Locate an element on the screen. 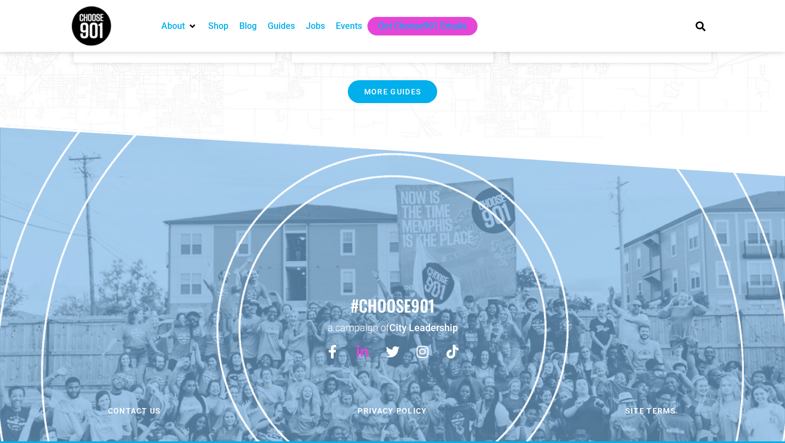 The image size is (785, 443). a: Shop is located at coordinates (218, 26).